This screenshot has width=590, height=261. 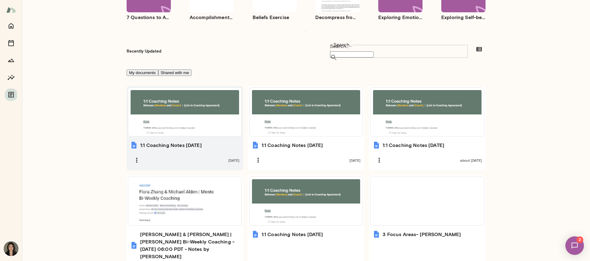 What do you see at coordinates (255, 145) in the screenshot?
I see `img: 1:1 Coaching Notes August 12, 2025` at bounding box center [255, 145].